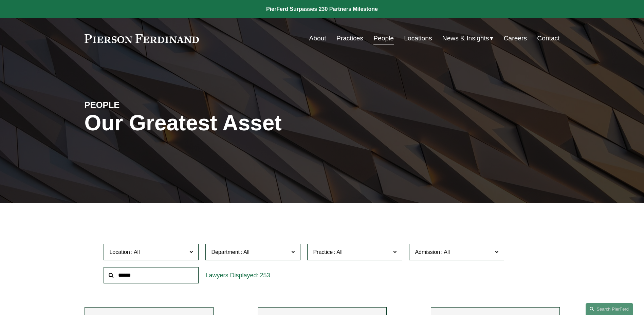 Image resolution: width=644 pixels, height=315 pixels. What do you see at coordinates (144, 105) in the screenshot?
I see `h4: PEOPLE` at bounding box center [144, 105].